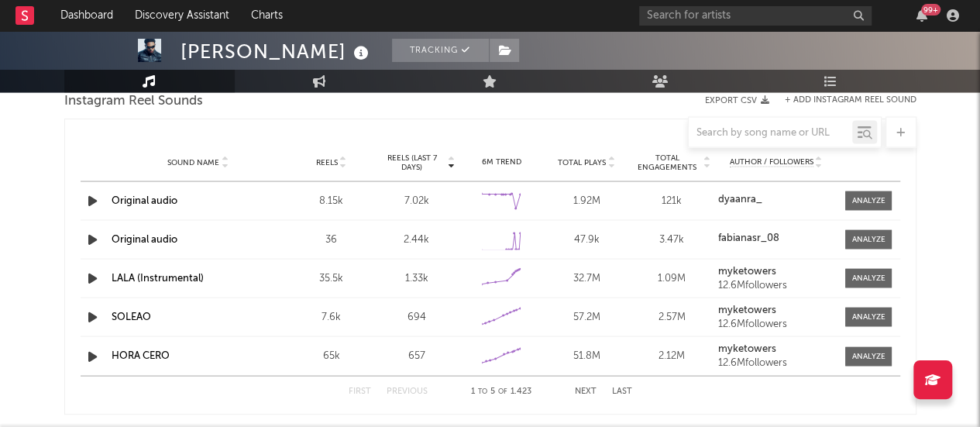 This screenshot has width=980, height=427. Describe the element at coordinates (755, 16) in the screenshot. I see `input: Search for artists` at that location.